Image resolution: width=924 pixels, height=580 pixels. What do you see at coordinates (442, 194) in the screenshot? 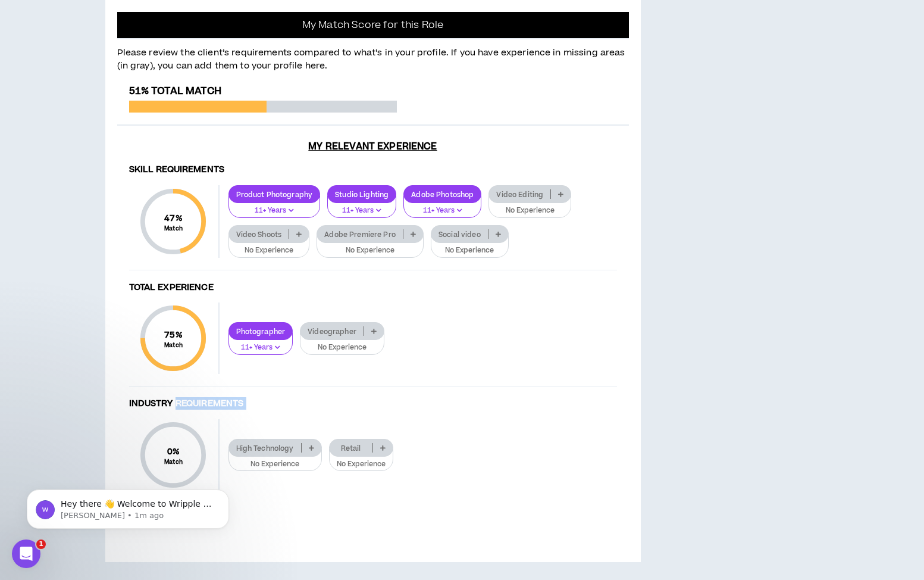
I see `p: Adobe Photoshop` at bounding box center [442, 194].